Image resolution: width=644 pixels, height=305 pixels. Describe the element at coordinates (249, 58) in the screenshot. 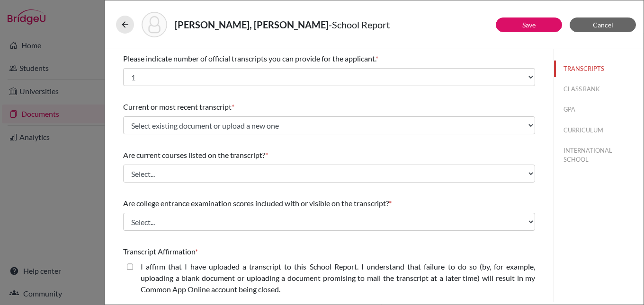

I see `span: Please indicate number of official transcripts you can provide for the applicant.` at that location.